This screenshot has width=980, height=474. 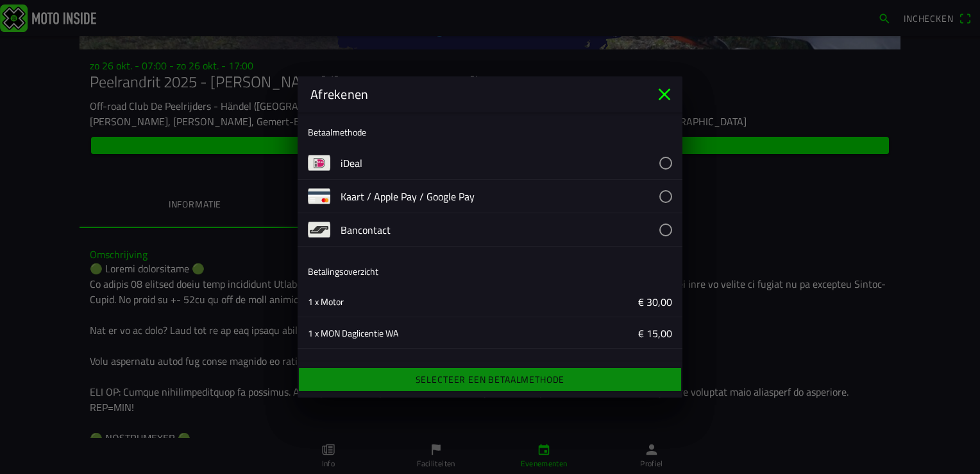 What do you see at coordinates (326, 301) in the screenshot?
I see `ion-text: 1 x Motor` at bounding box center [326, 301].